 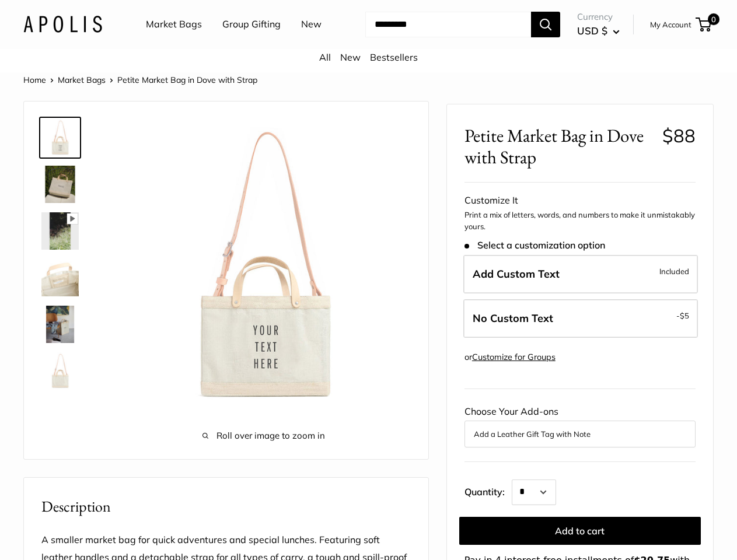 I want to click on div: or, so click(x=510, y=357).